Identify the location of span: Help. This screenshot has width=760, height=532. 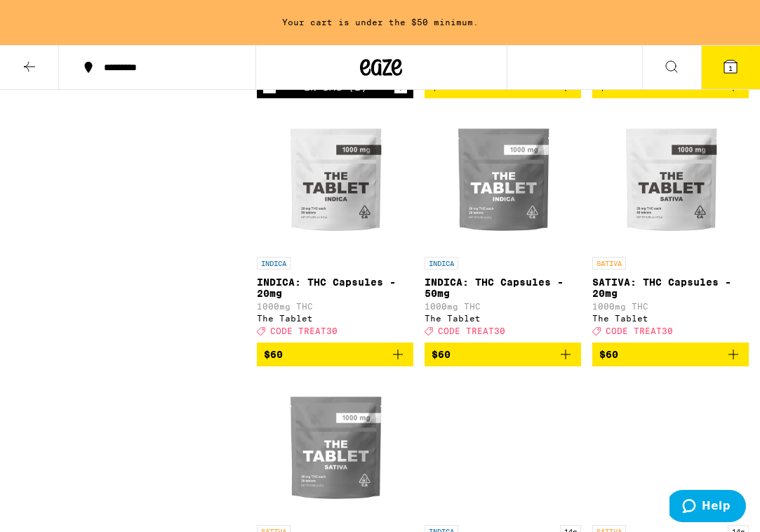
(47, 16).